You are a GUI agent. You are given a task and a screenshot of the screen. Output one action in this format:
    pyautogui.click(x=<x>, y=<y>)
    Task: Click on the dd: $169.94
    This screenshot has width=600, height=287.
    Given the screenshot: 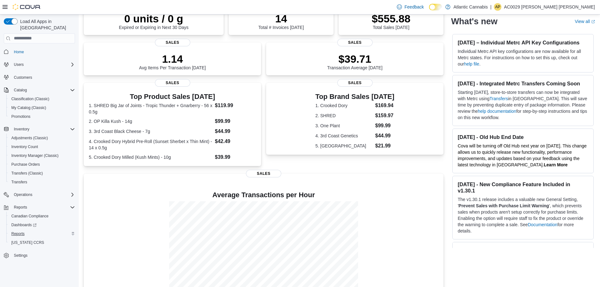 What is the action you would take?
    pyautogui.click(x=384, y=105)
    